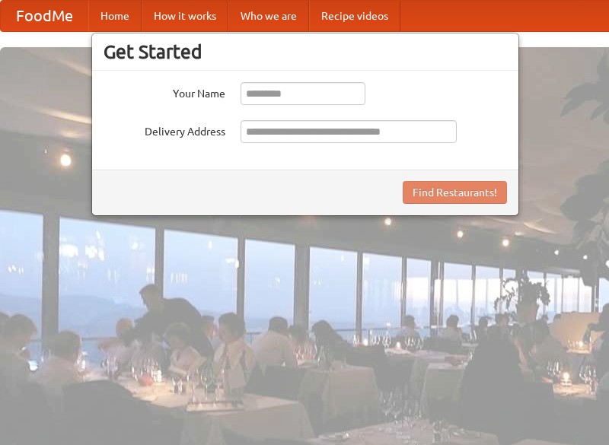 The height and width of the screenshot is (445, 609). What do you see at coordinates (185, 16) in the screenshot?
I see `a: How it works` at bounding box center [185, 16].